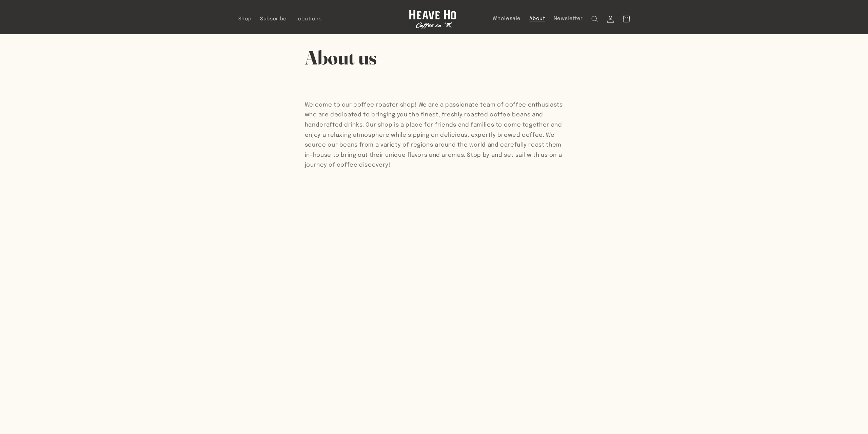  What do you see at coordinates (568, 19) in the screenshot?
I see `a: Newsletter` at bounding box center [568, 19].